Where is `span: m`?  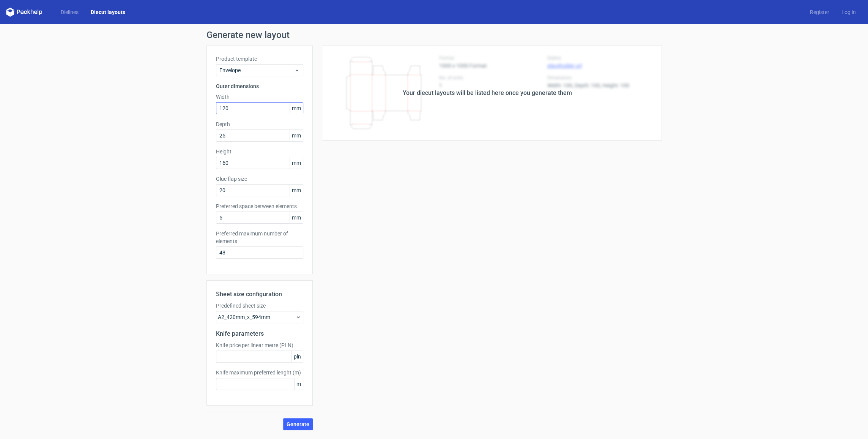 span: m is located at coordinates (299, 384).